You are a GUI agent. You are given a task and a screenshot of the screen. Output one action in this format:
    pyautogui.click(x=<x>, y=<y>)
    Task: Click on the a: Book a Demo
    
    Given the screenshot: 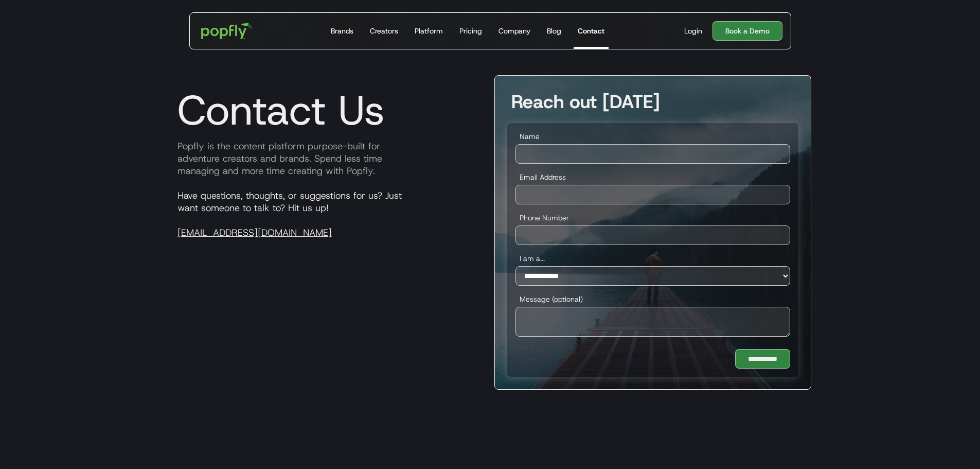 What is the action you would take?
    pyautogui.click(x=747, y=31)
    